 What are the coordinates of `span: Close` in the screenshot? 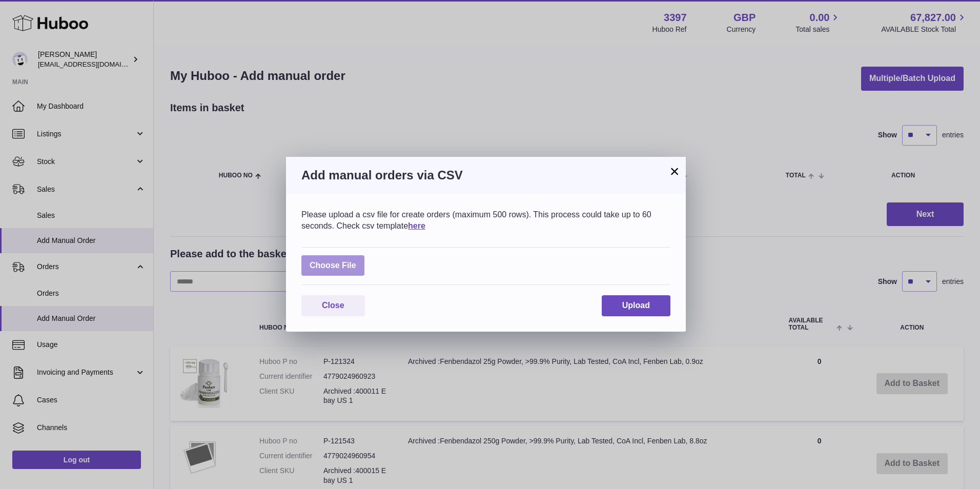 It's located at (333, 305).